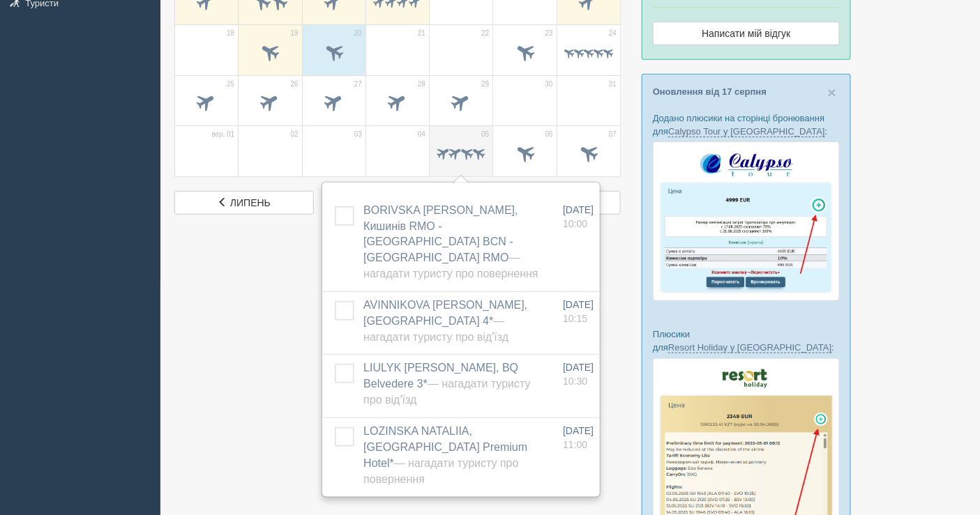 This screenshot has width=980, height=515. I want to click on span: 29, so click(485, 84).